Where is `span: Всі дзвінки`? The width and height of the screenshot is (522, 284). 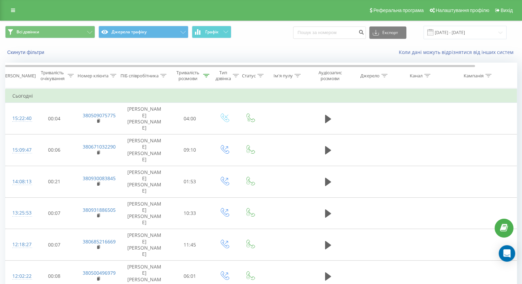 span: Всі дзвінки is located at coordinates (28, 32).